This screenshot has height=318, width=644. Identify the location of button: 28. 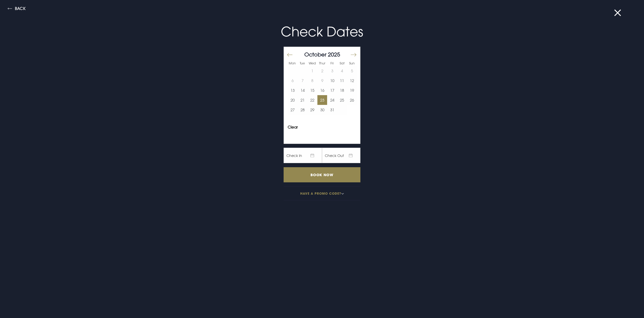
(303, 110).